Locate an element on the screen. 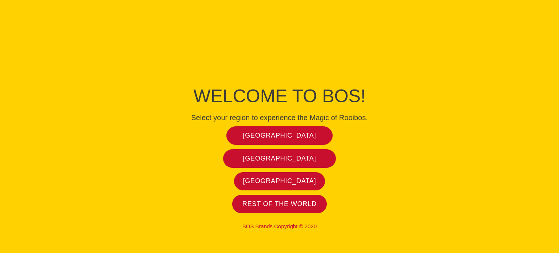  h1: Welcome to BOS! is located at coordinates (280, 96).